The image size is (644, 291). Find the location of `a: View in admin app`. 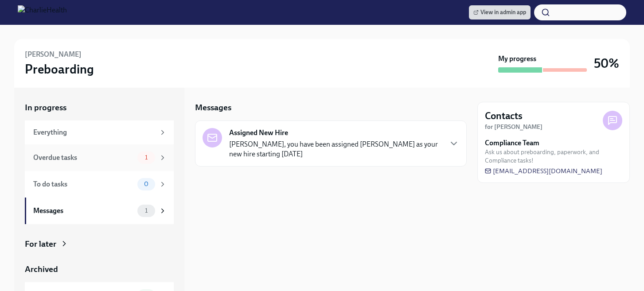

a: View in admin app is located at coordinates (499, 12).